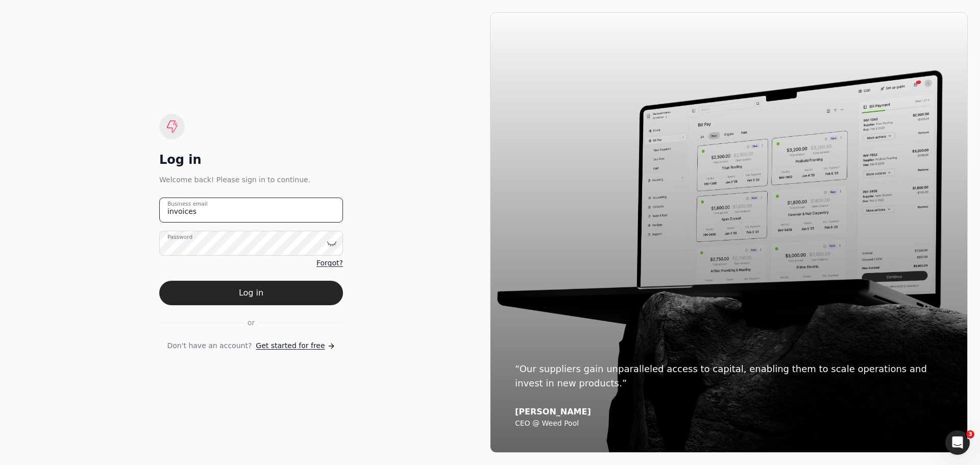  What do you see at coordinates (729, 424) in the screenshot?
I see `div: CEO @ Weed Pool` at bounding box center [729, 424].